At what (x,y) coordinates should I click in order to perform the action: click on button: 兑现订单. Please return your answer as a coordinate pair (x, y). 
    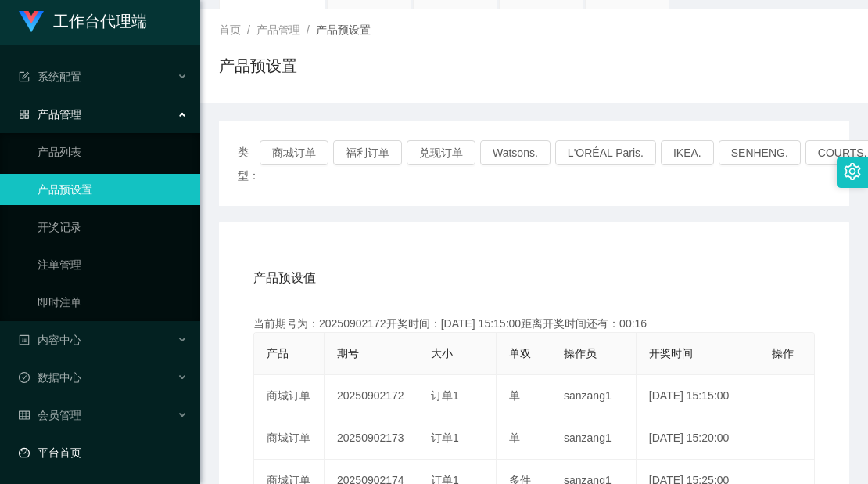
    Looking at the image, I should click on (441, 153).